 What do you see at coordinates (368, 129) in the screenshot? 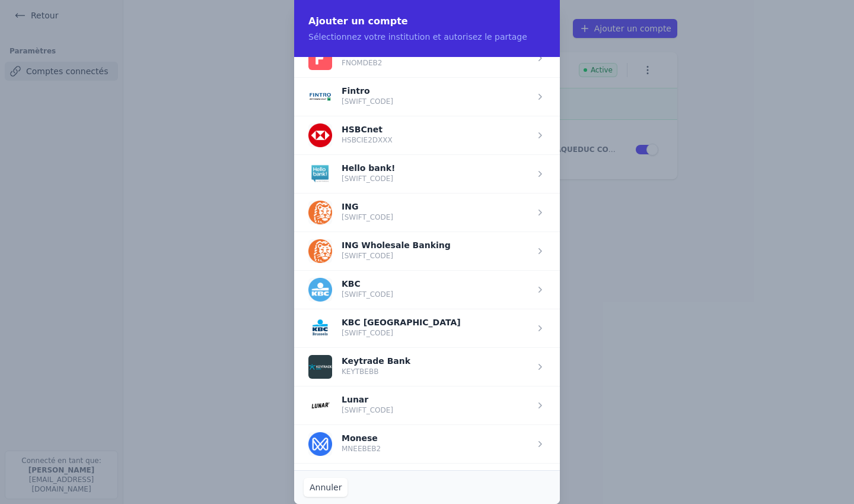
I see `p: HSBCnet` at bounding box center [368, 129].